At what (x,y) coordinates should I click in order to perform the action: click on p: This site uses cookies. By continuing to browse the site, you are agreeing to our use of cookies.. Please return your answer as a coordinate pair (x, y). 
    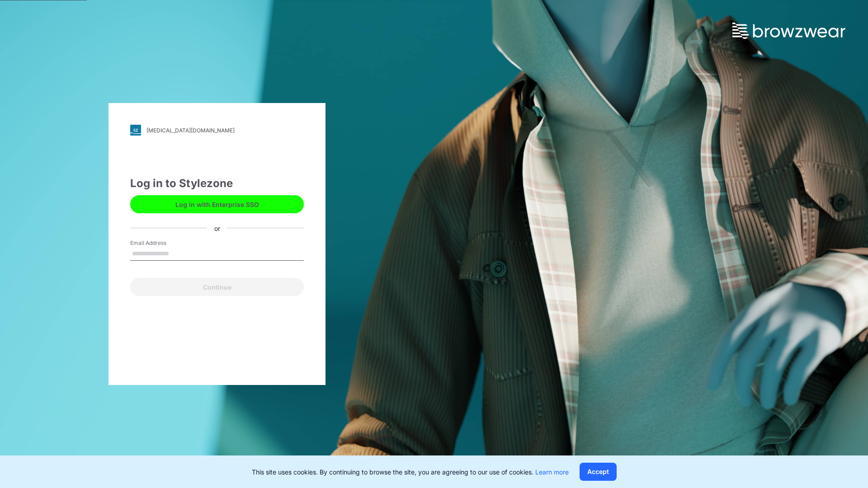
    Looking at the image, I should click on (410, 472).